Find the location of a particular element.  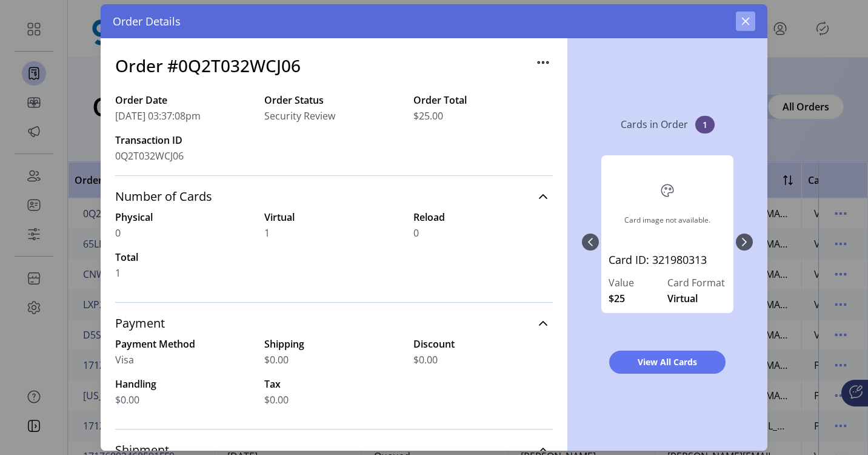

button: View All Cards is located at coordinates (668, 362).